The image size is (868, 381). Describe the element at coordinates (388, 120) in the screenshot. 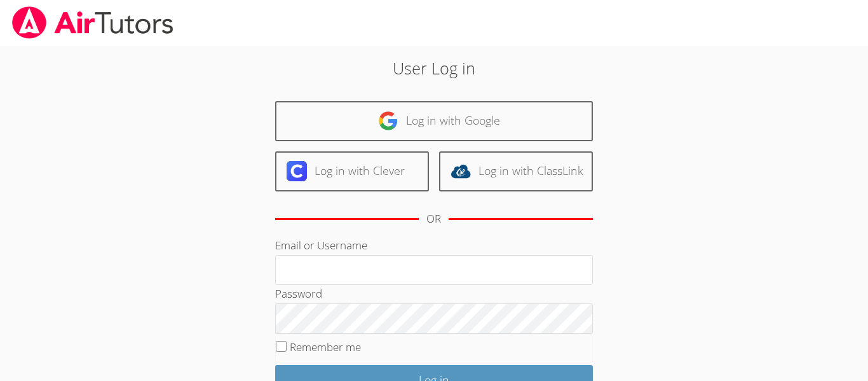

I see `img: google-logo-50288ca7cdecda66e5e0955fdab243c47b7ad437acaf1139b6f446037453330a.svg` at that location.